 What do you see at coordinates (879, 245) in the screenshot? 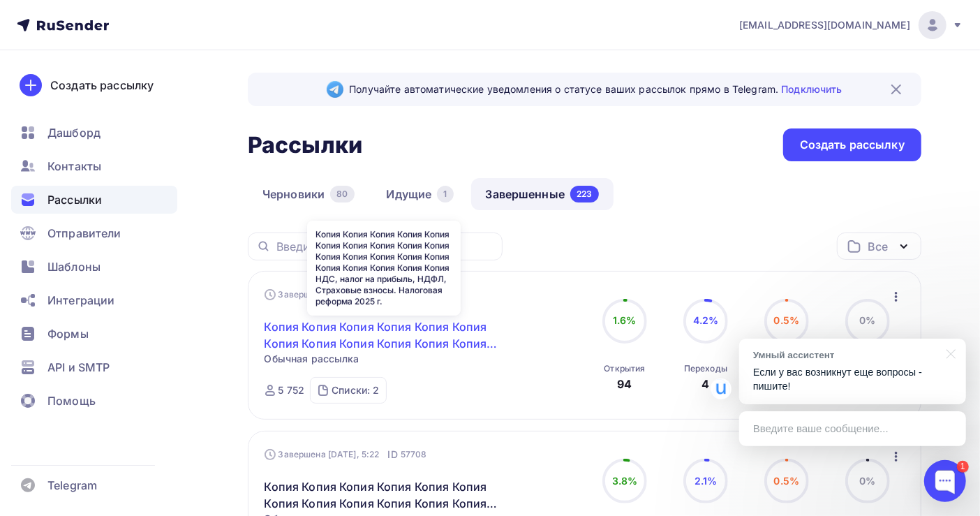
I see `button: Все` at bounding box center [879, 245].